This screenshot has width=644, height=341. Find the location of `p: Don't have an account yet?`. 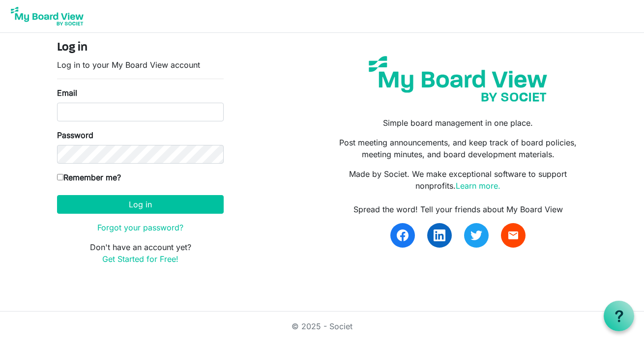

p: Don't have an account yet? is located at coordinates (140, 253).